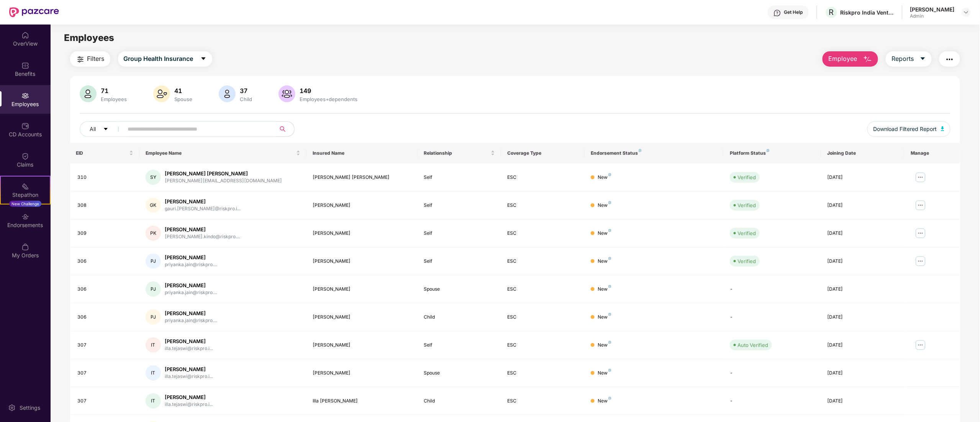  Describe the element at coordinates (773, 154) in the screenshot. I see `div: Platform Status` at that location.